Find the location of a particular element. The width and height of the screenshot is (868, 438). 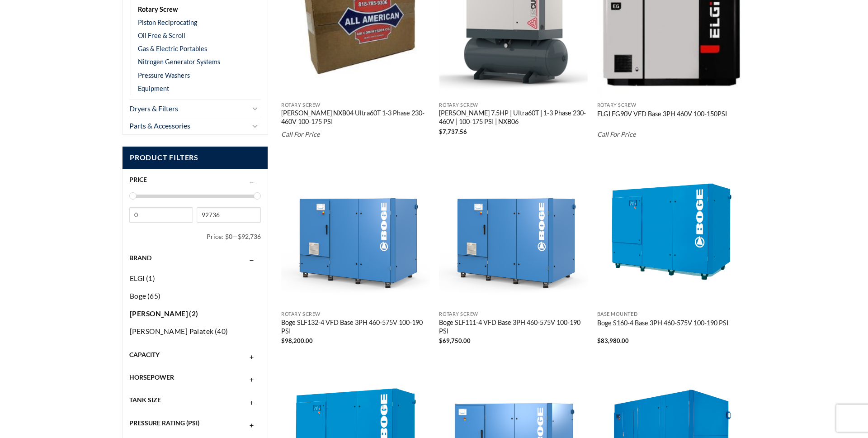

input: Max price is located at coordinates (228, 215).